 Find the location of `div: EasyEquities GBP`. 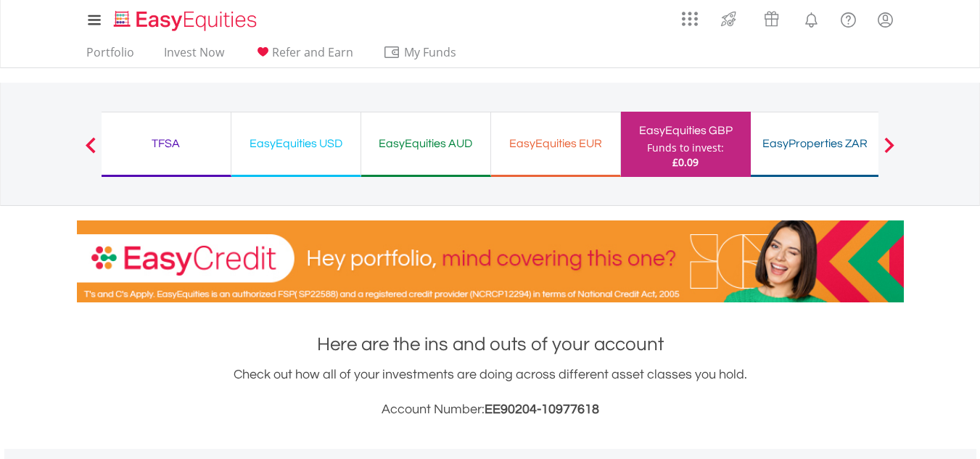

div: EasyEquities GBP is located at coordinates (686, 130).